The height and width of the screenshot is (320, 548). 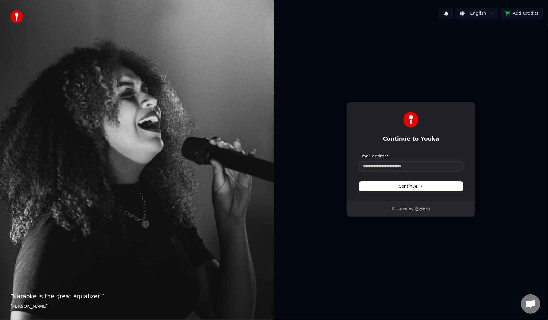 I want to click on a: Open chat, so click(x=530, y=303).